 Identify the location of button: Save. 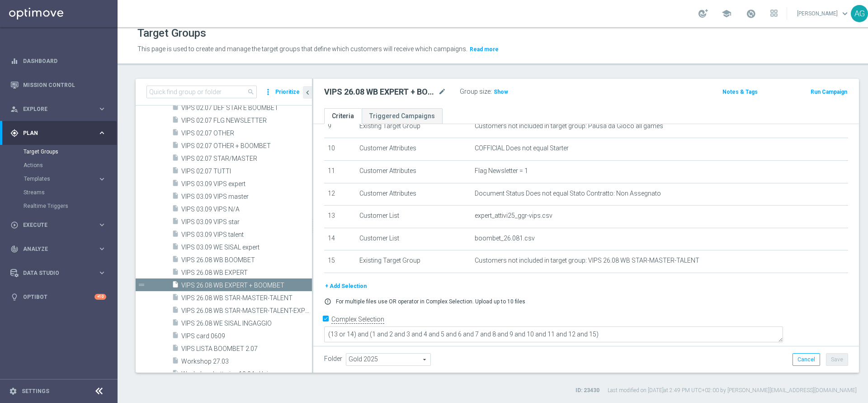
(837, 359).